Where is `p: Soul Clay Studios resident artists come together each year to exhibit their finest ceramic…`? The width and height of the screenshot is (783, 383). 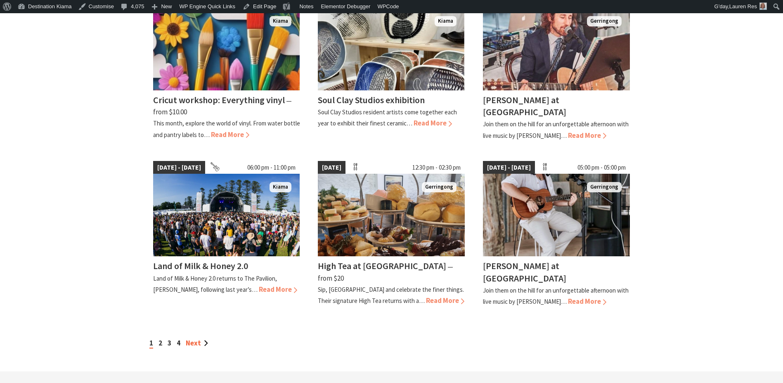
p: Soul Clay Studios resident artists come together each year to exhibit their finest ceramic… is located at coordinates (387, 118).